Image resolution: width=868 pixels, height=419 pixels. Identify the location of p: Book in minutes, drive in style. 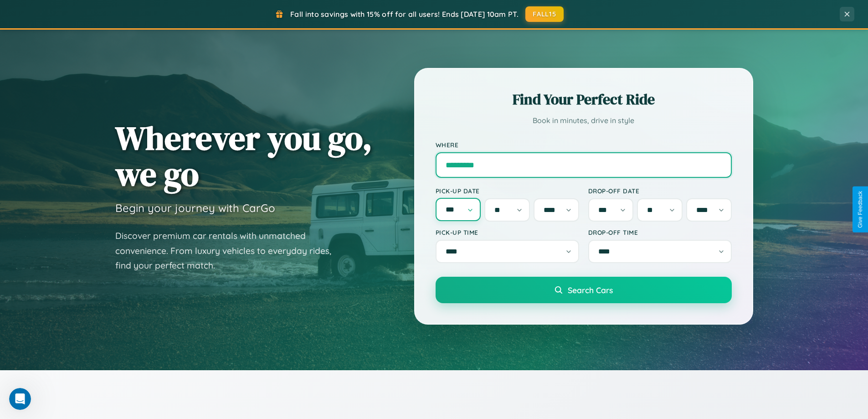
(584, 120).